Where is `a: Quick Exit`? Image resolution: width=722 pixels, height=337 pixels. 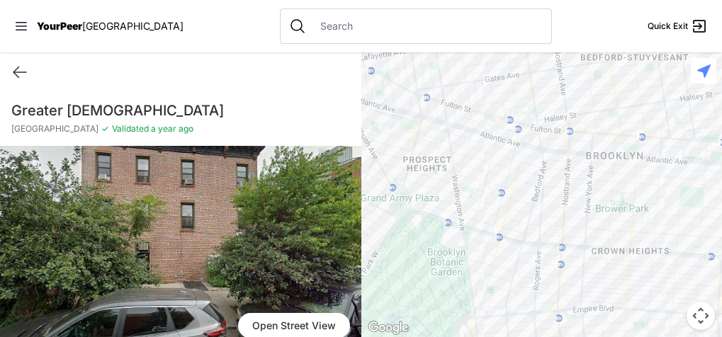
a: Quick Exit is located at coordinates (678, 26).